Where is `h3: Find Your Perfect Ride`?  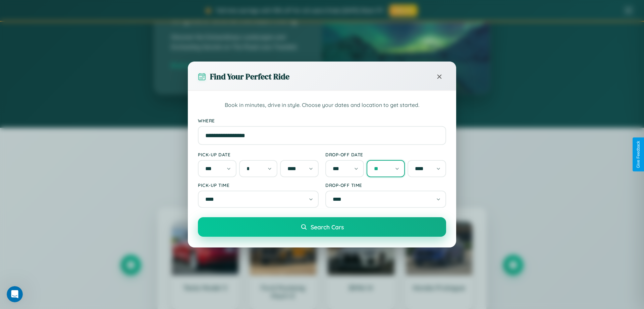 h3: Find Your Perfect Ride is located at coordinates (250, 76).